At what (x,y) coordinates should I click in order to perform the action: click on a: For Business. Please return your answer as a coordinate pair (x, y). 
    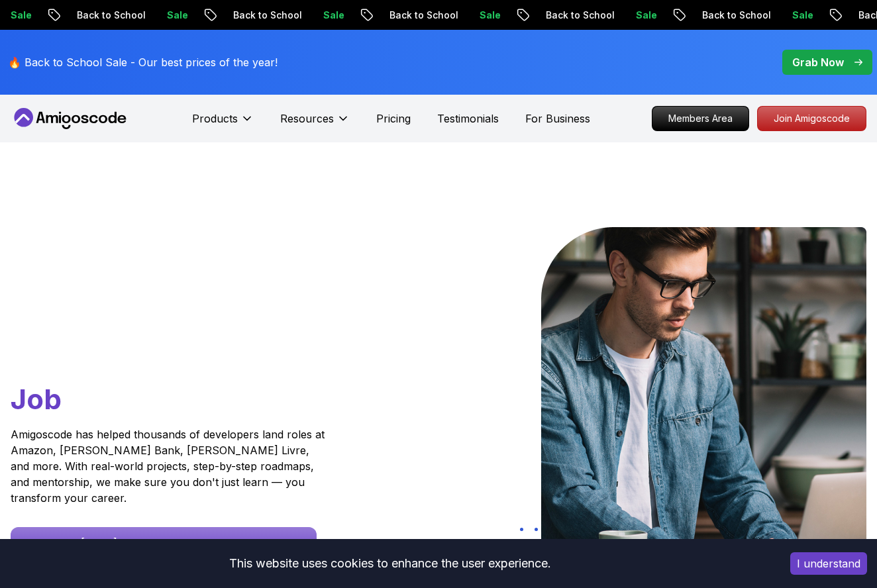
    Looking at the image, I should click on (557, 118).